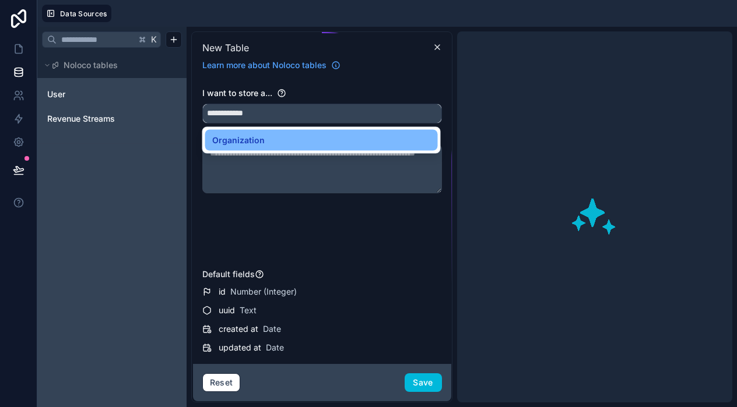  Describe the element at coordinates (238, 329) in the screenshot. I see `span: created at` at that location.